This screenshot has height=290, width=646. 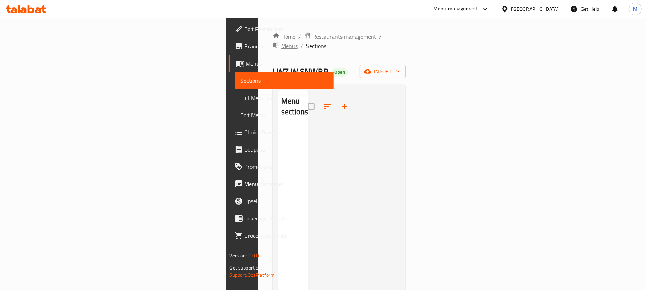 I want to click on a: Choice Groups, so click(x=281, y=132).